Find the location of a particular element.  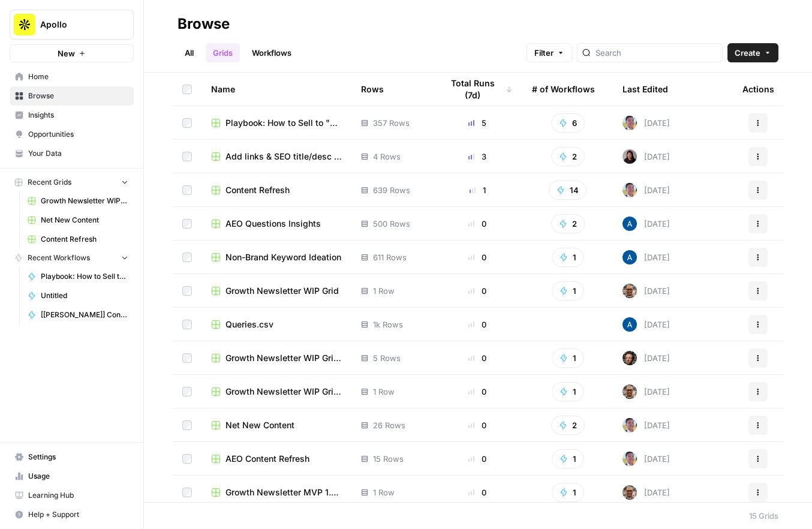

span: 1k Rows is located at coordinates (388, 325).